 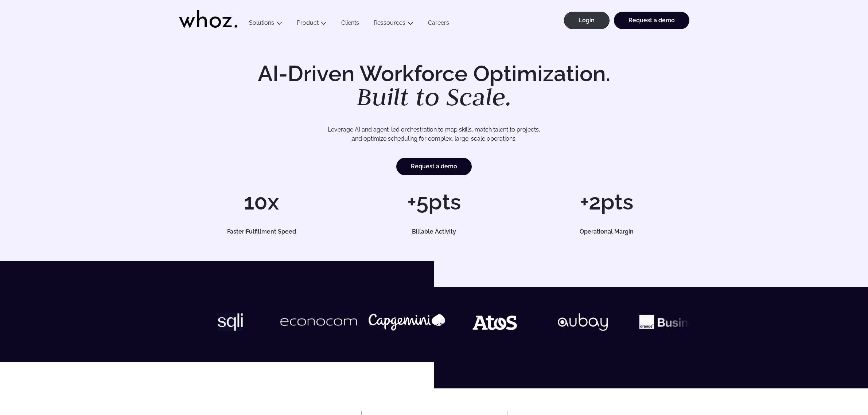 What do you see at coordinates (307, 23) in the screenshot?
I see `a: Product` at bounding box center [307, 23].